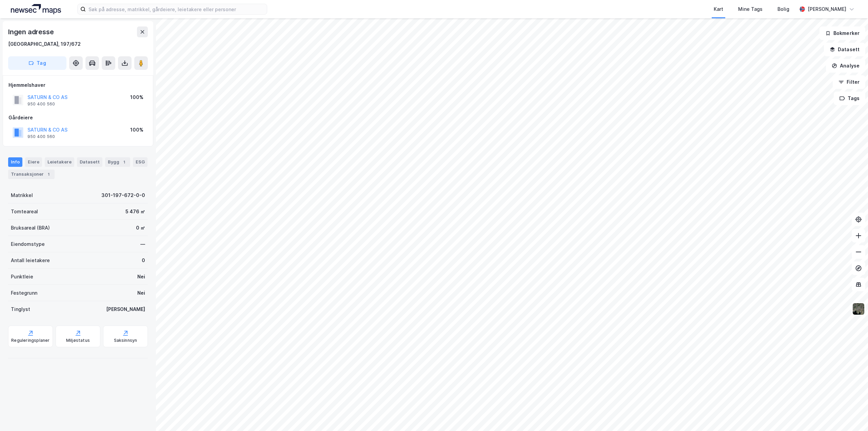 The image size is (868, 431). I want to click on button: Filter, so click(849, 82).